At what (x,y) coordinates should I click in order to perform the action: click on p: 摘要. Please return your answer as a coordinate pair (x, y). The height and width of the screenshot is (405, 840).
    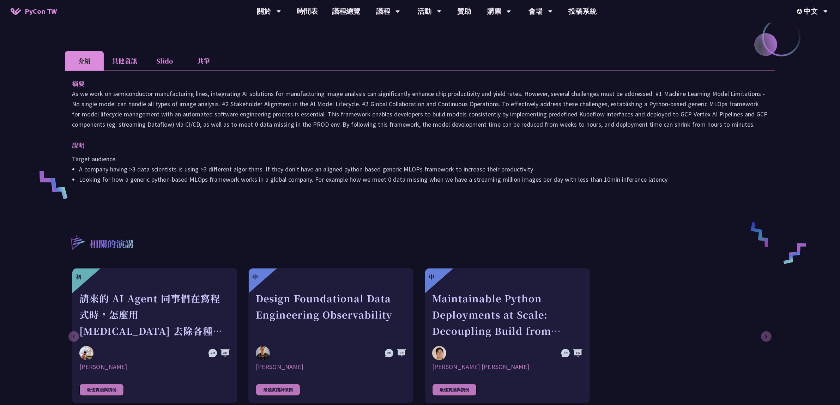
    Looking at the image, I should click on (413, 83).